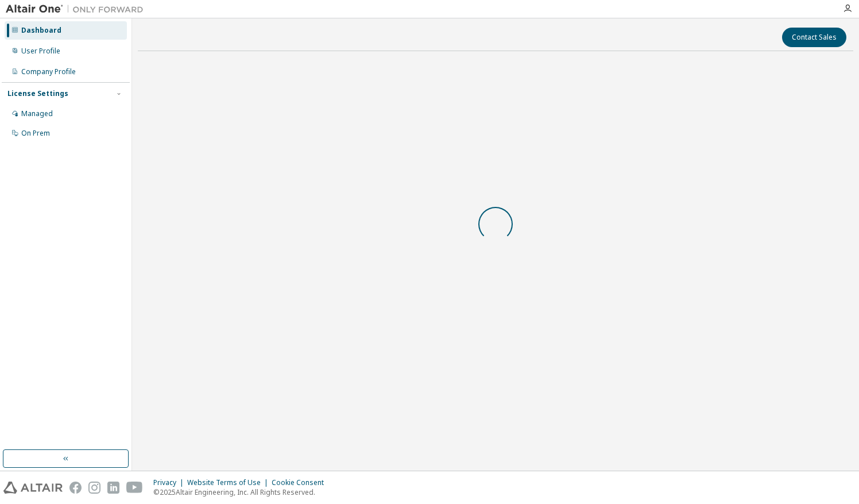 The width and height of the screenshot is (859, 504). Describe the element at coordinates (113, 487) in the screenshot. I see `img: linkedin.svg` at that location.